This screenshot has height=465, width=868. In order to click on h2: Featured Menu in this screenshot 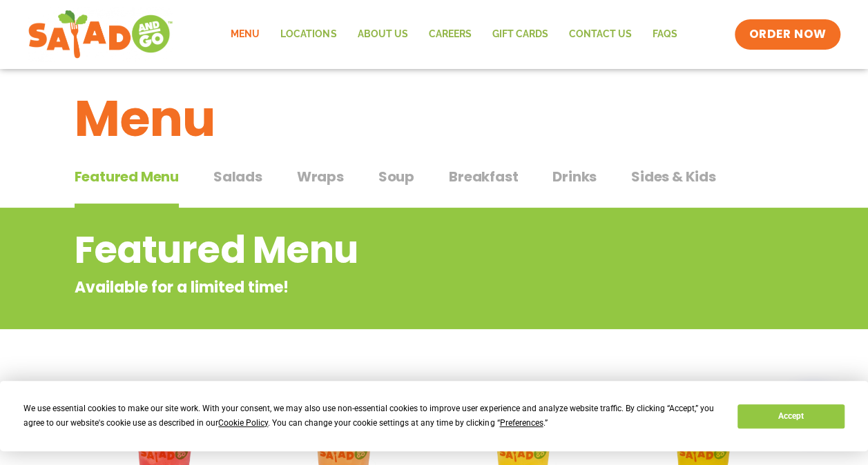, I will do `click(379, 250)`.